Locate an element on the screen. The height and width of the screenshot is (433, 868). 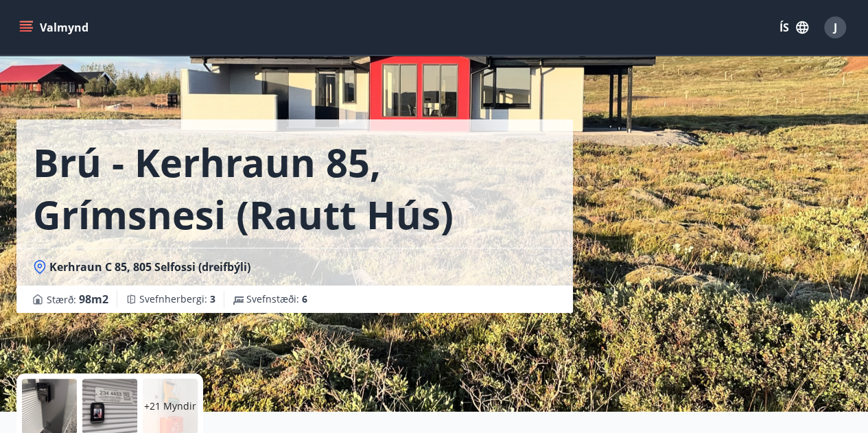
span: J is located at coordinates (835, 28).